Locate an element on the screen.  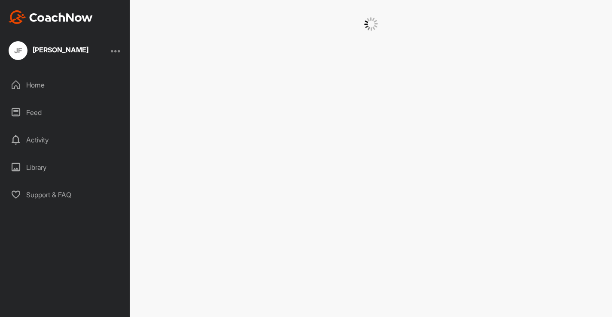
div: JF is located at coordinates (18, 51).